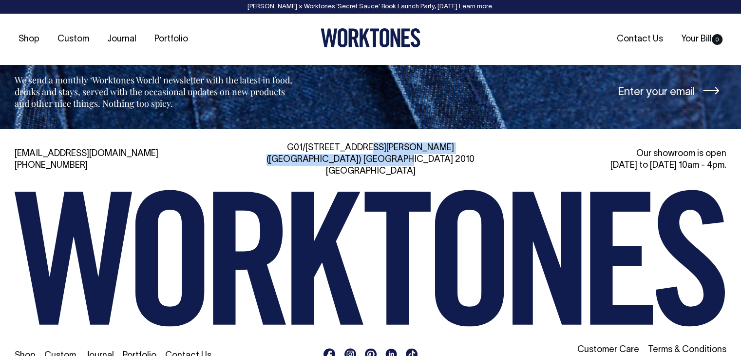 This screenshot has height=356, width=741. What do you see at coordinates (171, 39) in the screenshot?
I see `a: Portfolio` at bounding box center [171, 39].